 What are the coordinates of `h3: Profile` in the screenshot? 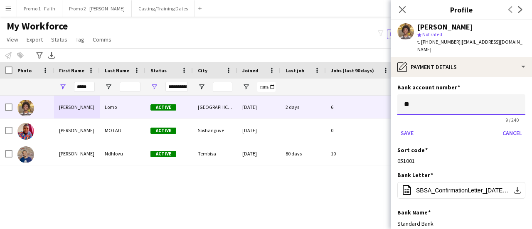 It's located at (462, 10).